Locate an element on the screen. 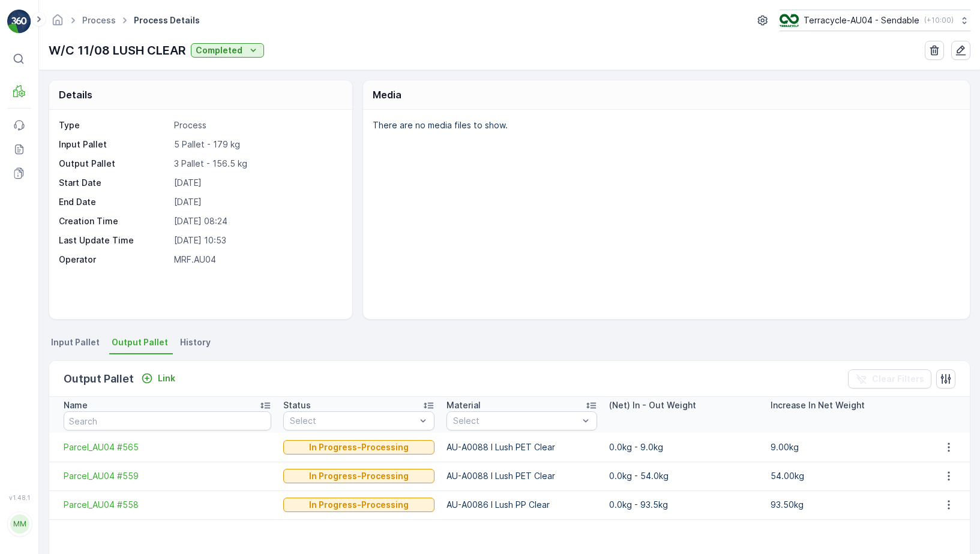 The image size is (980, 554). p: Details is located at coordinates (75, 95).